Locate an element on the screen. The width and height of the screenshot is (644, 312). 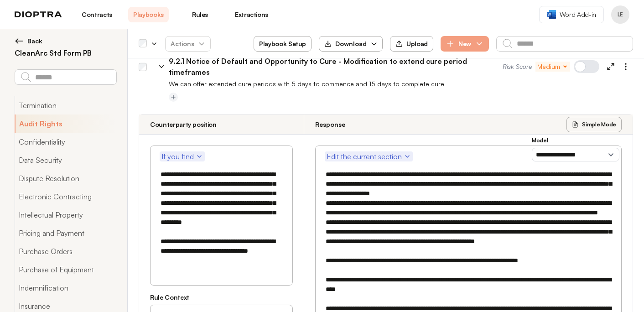
button: Simple Mode is located at coordinates (594, 125).